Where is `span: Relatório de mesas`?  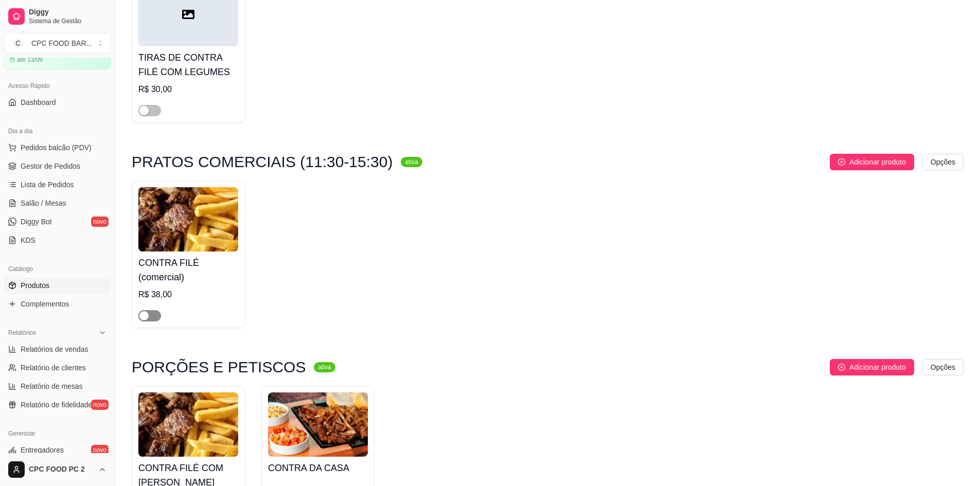 span: Relatório de mesas is located at coordinates (52, 386).